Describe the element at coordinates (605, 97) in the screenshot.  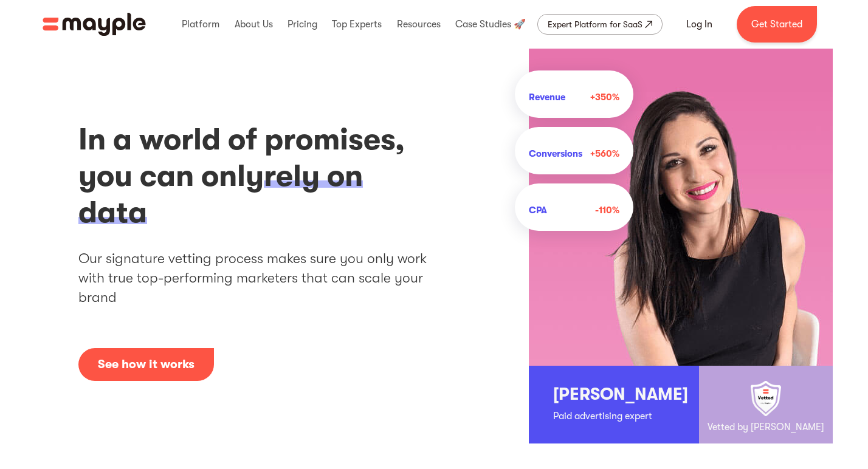
I see `h3: +350%` at that location.